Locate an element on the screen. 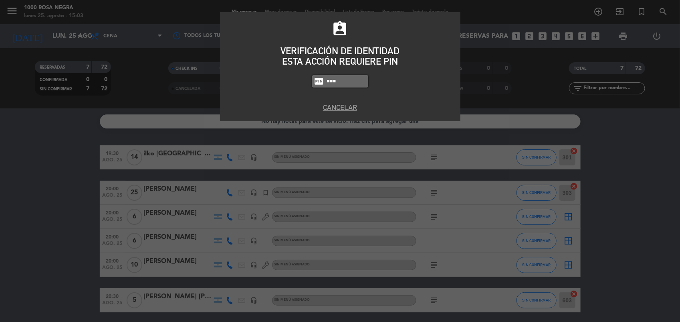 This screenshot has width=680, height=322. button: Cancelar is located at coordinates (340, 107).